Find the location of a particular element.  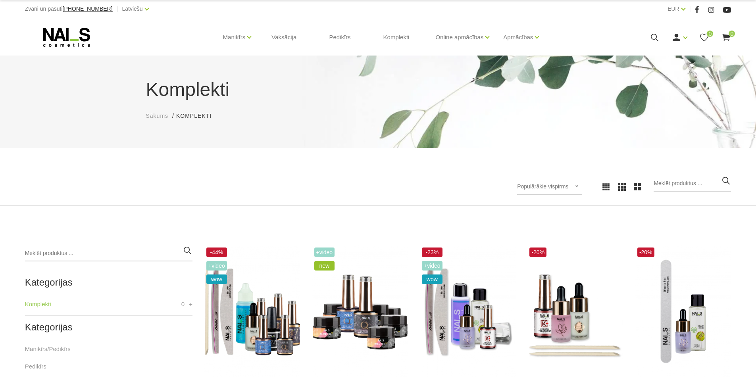

a: EUR is located at coordinates (673, 9).